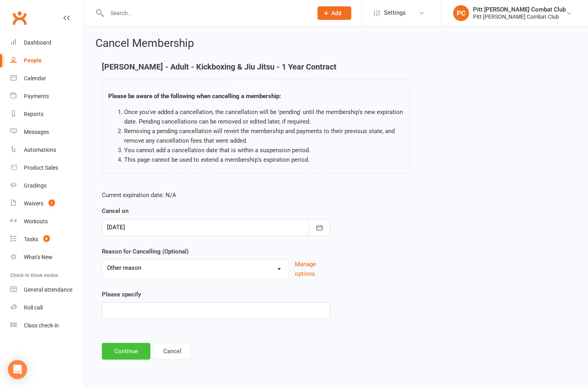 This screenshot has height=387, width=588. I want to click on div: Workouts, so click(36, 221).